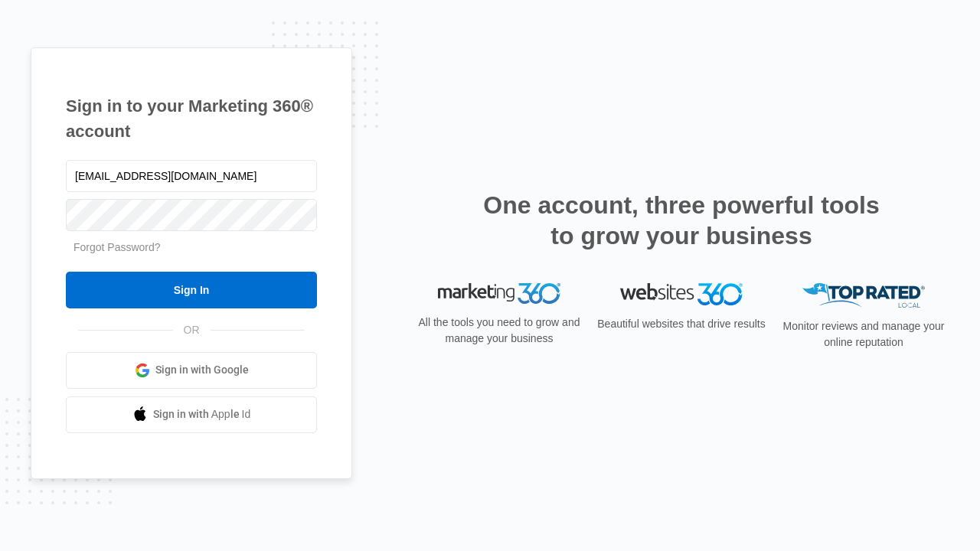 The height and width of the screenshot is (551, 980). What do you see at coordinates (681, 324) in the screenshot?
I see `p: Beautiful websites that drive results` at bounding box center [681, 324].